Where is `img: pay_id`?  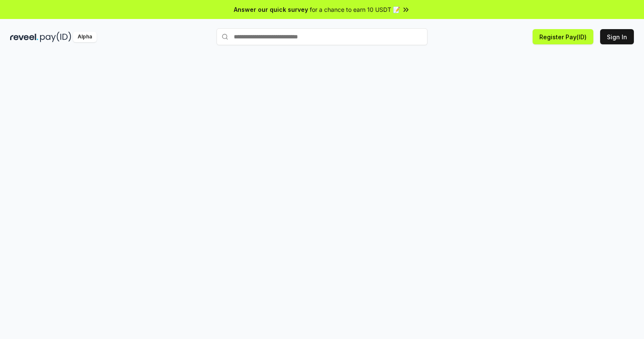
img: pay_id is located at coordinates (56, 37).